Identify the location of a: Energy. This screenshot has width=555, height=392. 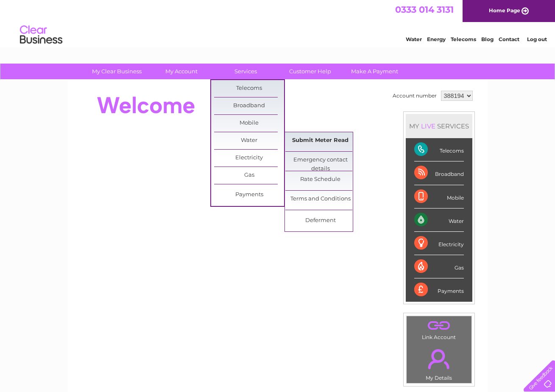
(436, 39).